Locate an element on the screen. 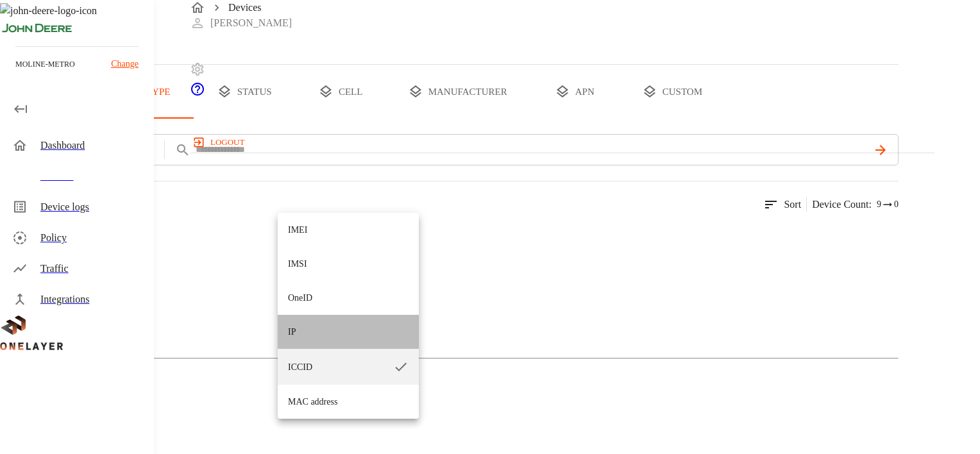  li: MAC address is located at coordinates (348, 401).